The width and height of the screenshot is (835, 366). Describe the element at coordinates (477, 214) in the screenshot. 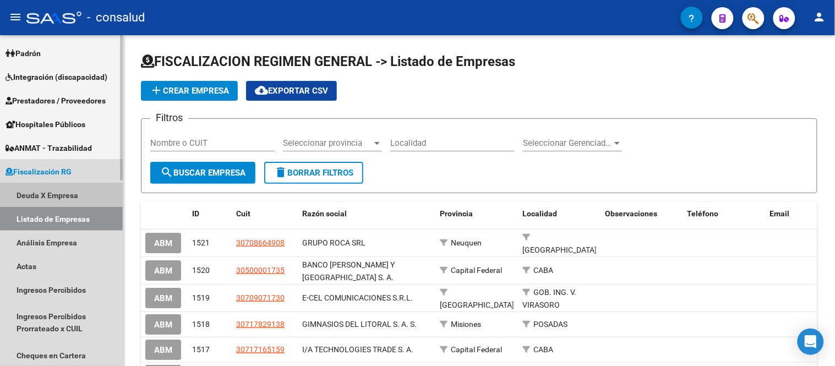

I see `datatable-header-cell: Provincia` at that location.